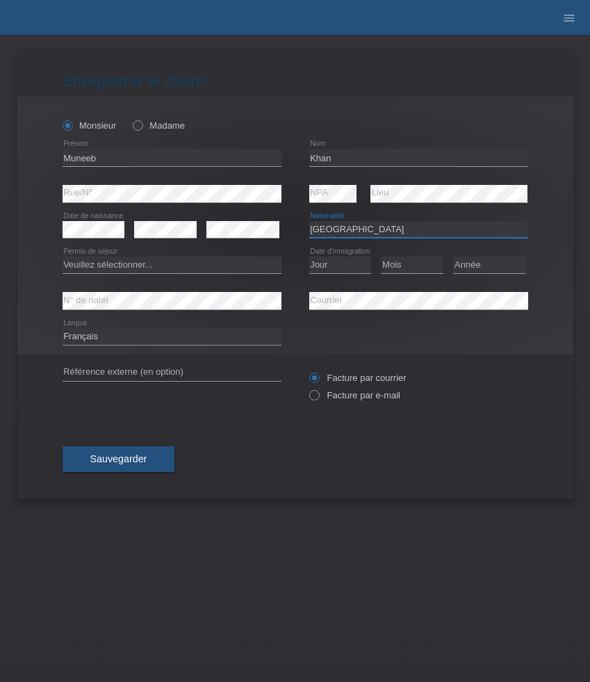 This screenshot has height=682, width=590. What do you see at coordinates (570, 17) in the screenshot?
I see `a: menu` at bounding box center [570, 17].